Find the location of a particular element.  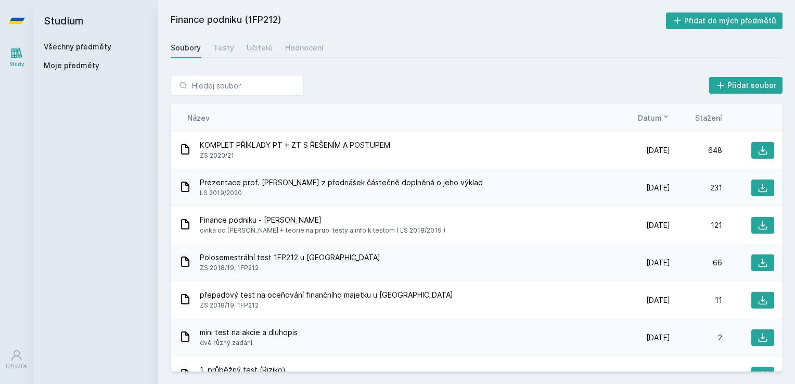

a: Všechny předměty is located at coordinates (78, 46).